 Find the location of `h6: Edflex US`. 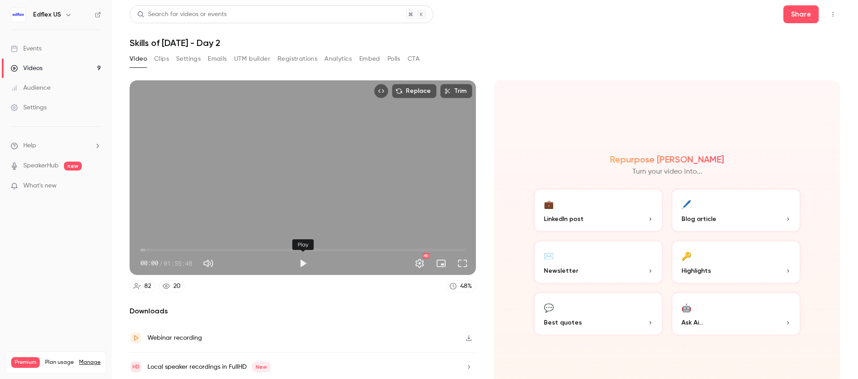

h6: Edflex US is located at coordinates (47, 15).